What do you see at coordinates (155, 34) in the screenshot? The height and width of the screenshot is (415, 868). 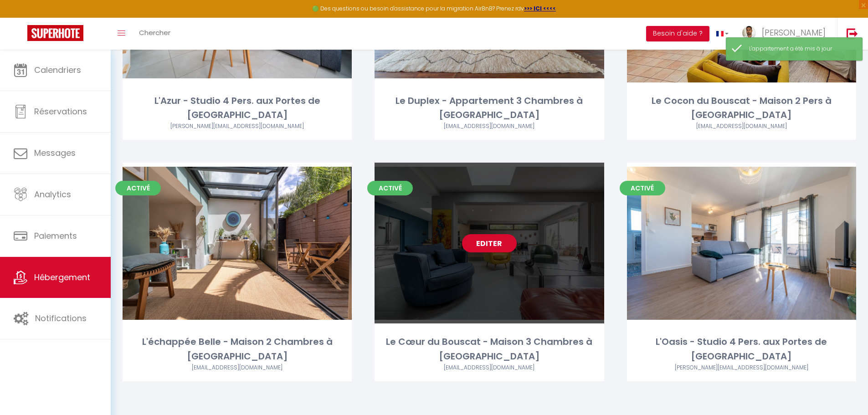 I see `a: Chercher` at bounding box center [155, 34].